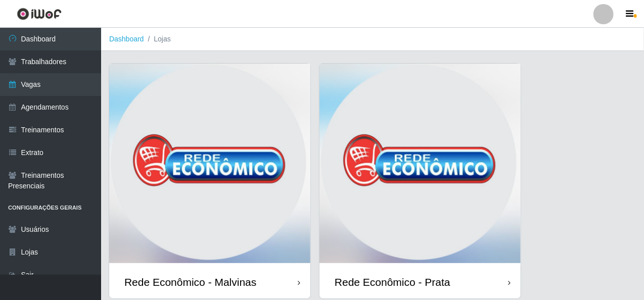 The image size is (644, 300). What do you see at coordinates (392, 282) in the screenshot?
I see `div: Rede Econômico - Prata` at bounding box center [392, 282].